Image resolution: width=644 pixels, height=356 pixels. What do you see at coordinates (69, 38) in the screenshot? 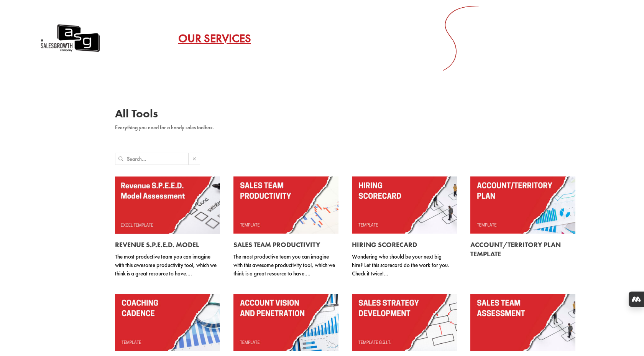
I see `img: ASG Co. Logo` at bounding box center [69, 38].